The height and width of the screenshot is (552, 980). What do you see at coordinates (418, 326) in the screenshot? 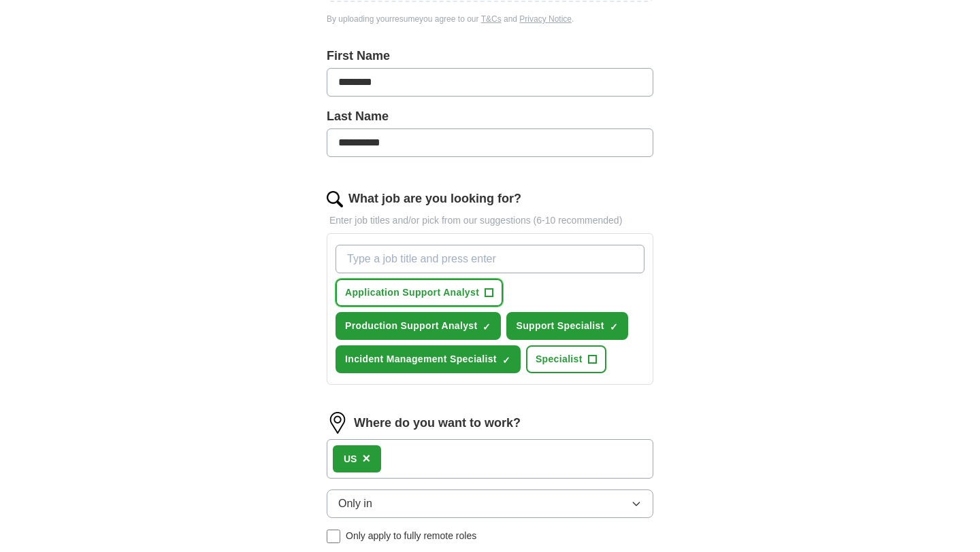
I see `button: Production Support Analyst✓` at bounding box center [418, 326].